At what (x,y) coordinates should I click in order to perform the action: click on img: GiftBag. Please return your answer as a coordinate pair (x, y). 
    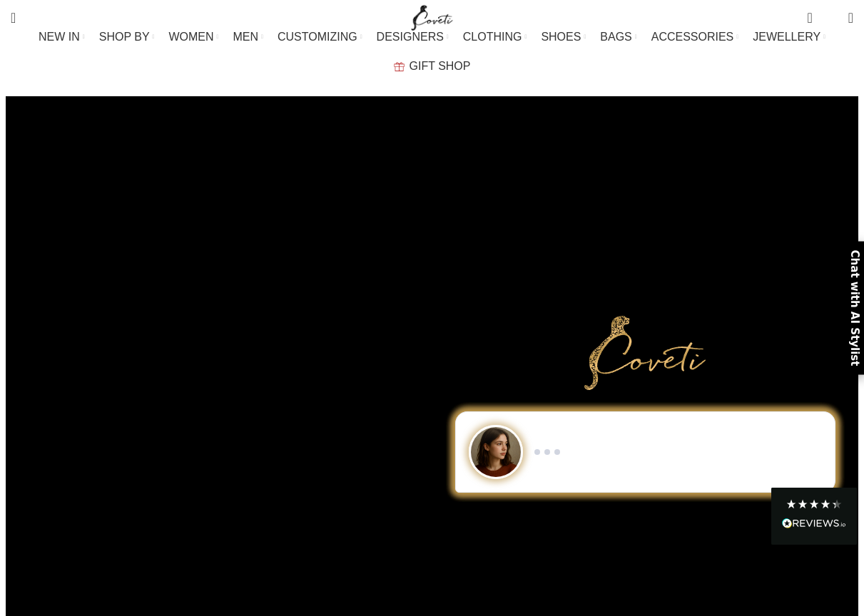
    Looking at the image, I should click on (399, 67).